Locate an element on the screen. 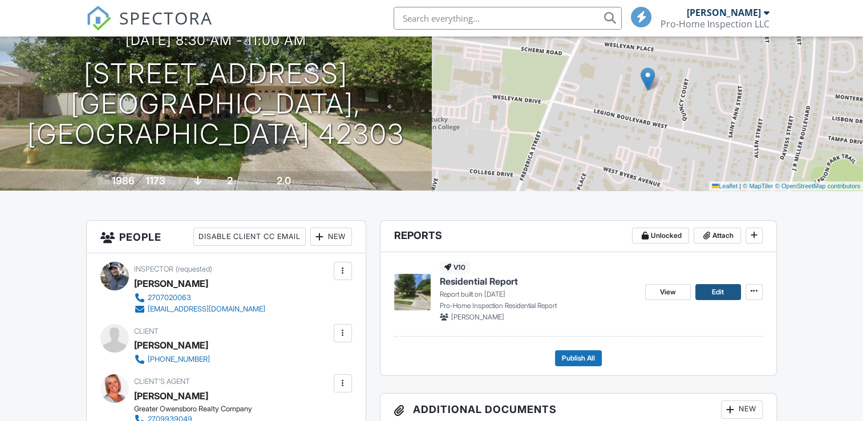 The width and height of the screenshot is (863, 421). span: bedrooms is located at coordinates (250, 181).